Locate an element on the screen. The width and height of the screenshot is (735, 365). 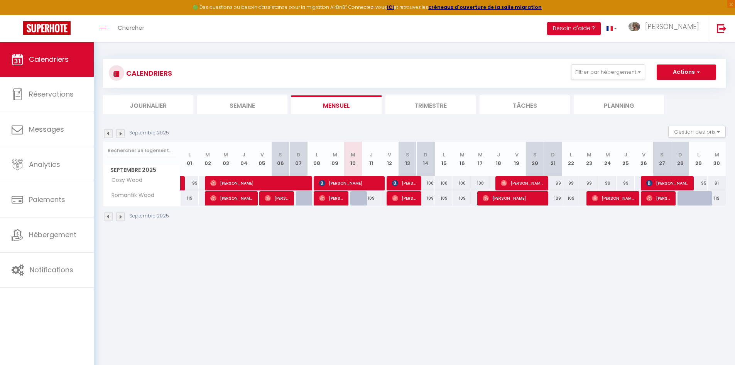
th: 15 is located at coordinates (444, 159).